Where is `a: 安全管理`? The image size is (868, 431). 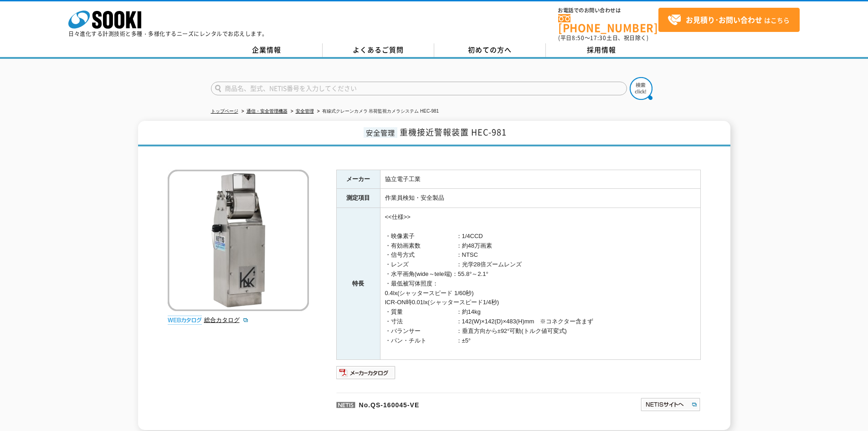
a: 安全管理 is located at coordinates (305, 111).